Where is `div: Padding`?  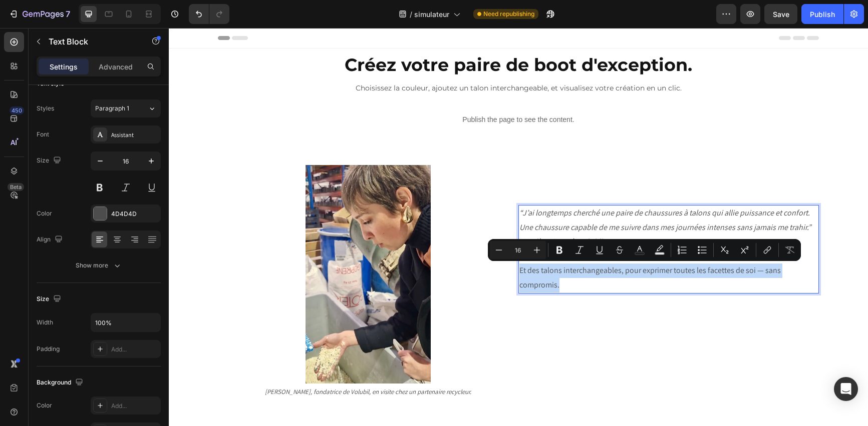
div: Padding is located at coordinates (48, 349).